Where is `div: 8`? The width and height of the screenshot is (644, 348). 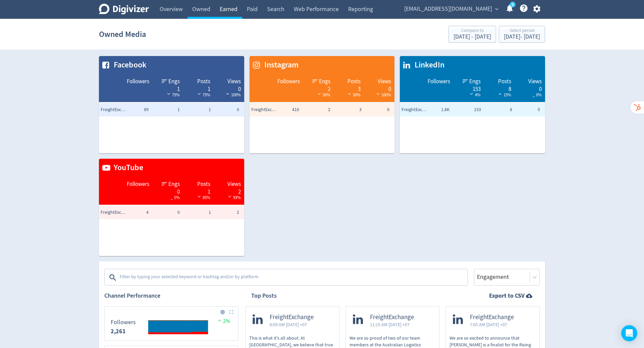 div: 8 is located at coordinates (499, 88).